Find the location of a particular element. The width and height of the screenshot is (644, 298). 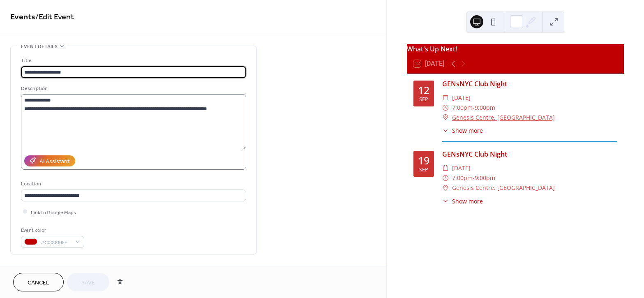

div: Title is located at coordinates (133, 60).